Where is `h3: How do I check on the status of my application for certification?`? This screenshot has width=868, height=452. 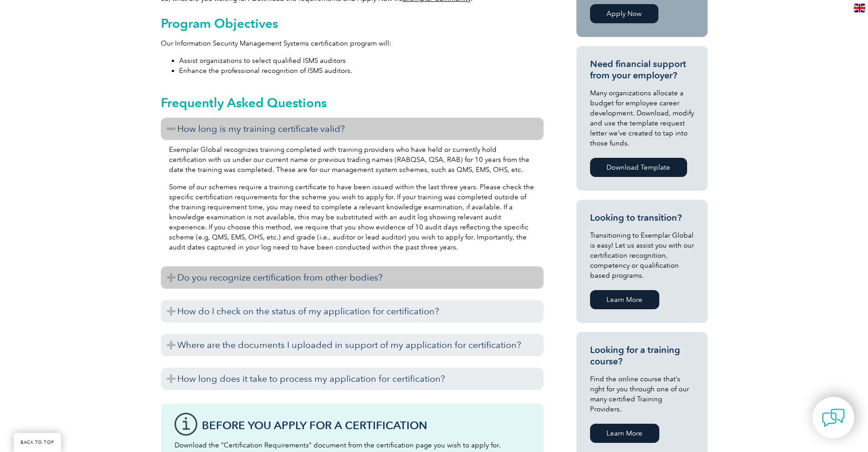
h3: How do I check on the status of my application for certification? is located at coordinates (352, 311).